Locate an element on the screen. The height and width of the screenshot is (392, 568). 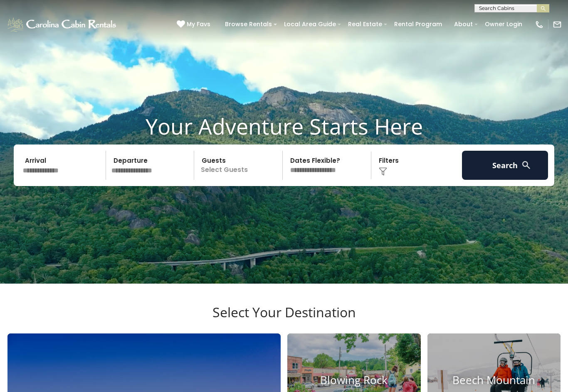
h4: Beech Mountain is located at coordinates (494, 380).